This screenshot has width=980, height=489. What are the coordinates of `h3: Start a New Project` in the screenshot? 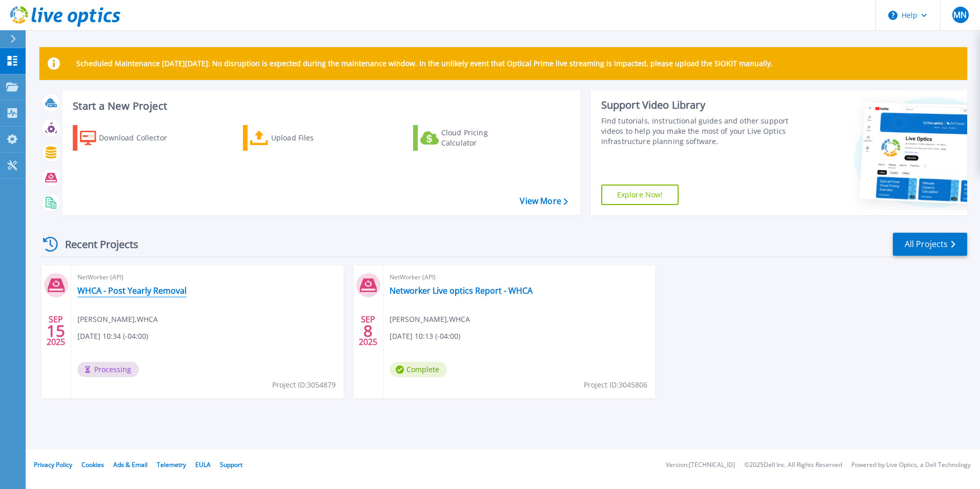 It's located at (320, 106).